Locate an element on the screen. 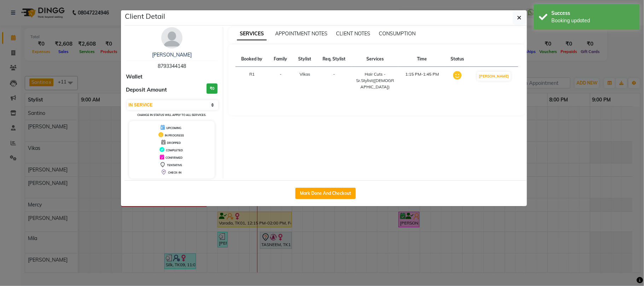 This screenshot has height=286, width=644. h3: ₹0 is located at coordinates (212, 88).